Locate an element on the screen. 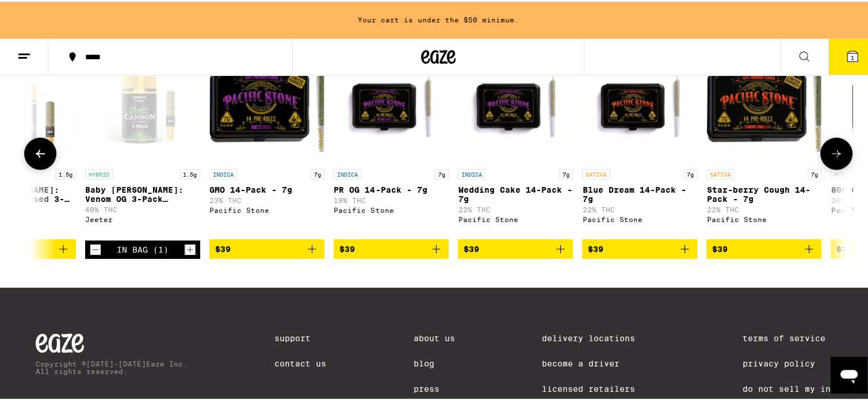 Image resolution: width=868 pixels, height=401 pixels. a: Contact Us is located at coordinates (300, 362).